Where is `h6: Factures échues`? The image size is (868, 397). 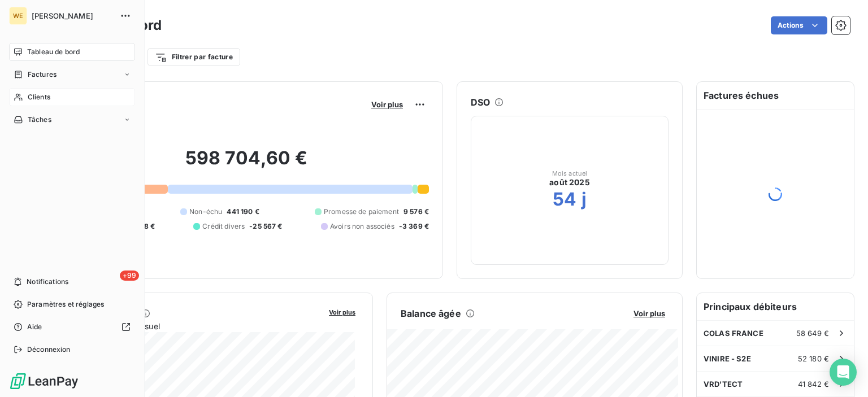
h6: Factures échues is located at coordinates (775, 96).